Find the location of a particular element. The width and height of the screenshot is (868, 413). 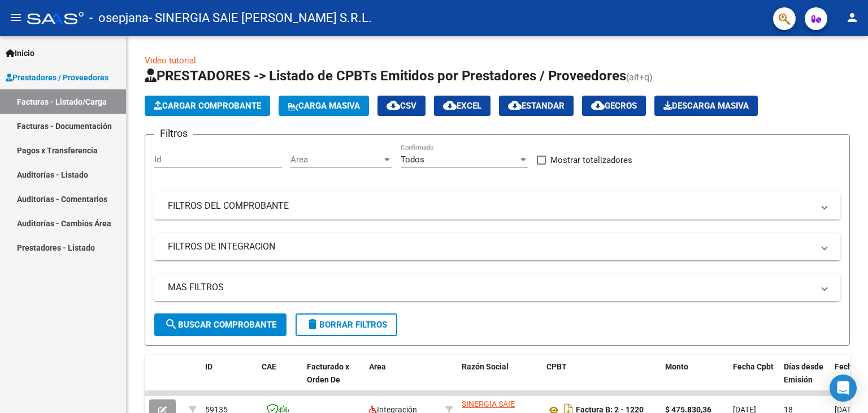

span: Fecha Recibido is located at coordinates (851, 373).